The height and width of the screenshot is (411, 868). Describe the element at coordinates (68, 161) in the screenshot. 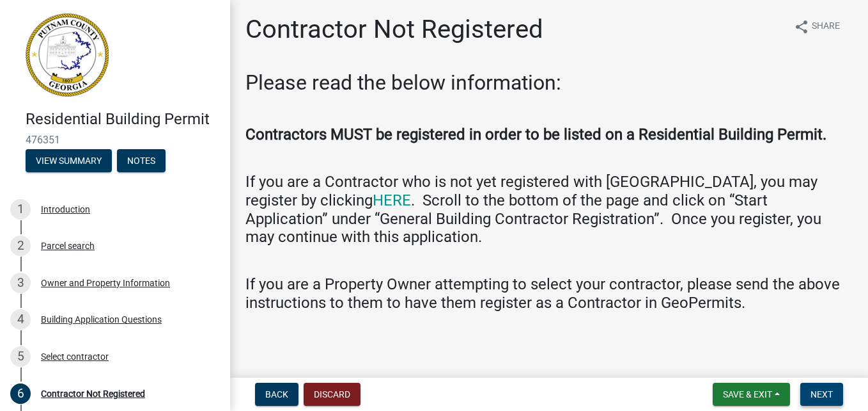

I see `button: View Summary` at that location.